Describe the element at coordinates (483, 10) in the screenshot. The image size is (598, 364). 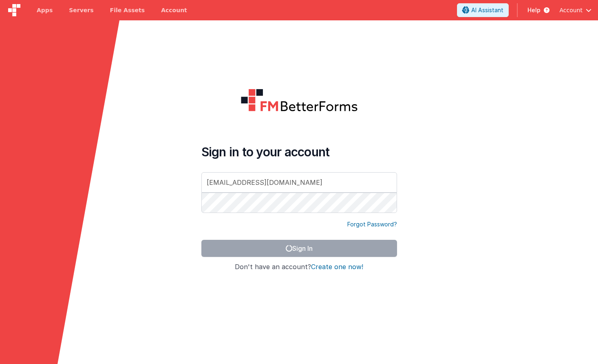
I see `button: AI Assistant` at that location.